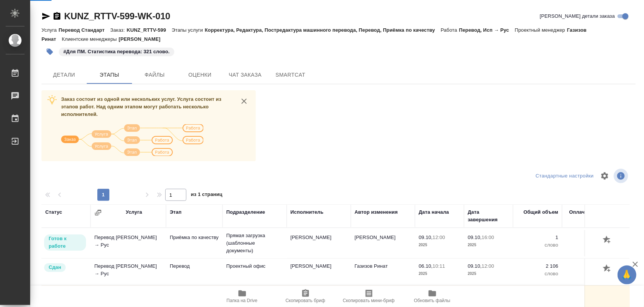 The height and width of the screenshot is (307, 644). I want to click on div: split button, so click(565, 176).